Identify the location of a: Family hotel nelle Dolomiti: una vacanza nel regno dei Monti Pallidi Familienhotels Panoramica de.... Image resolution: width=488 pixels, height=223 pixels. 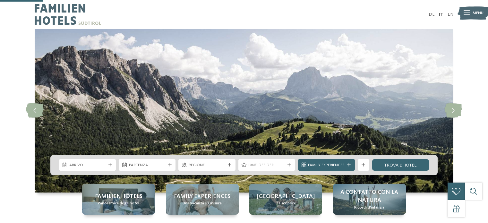
(118, 199).